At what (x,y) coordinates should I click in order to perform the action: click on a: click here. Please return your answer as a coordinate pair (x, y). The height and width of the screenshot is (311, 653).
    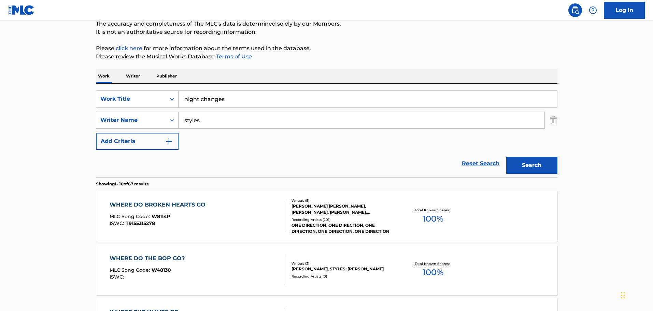
    Looking at the image, I should click on (129, 48).